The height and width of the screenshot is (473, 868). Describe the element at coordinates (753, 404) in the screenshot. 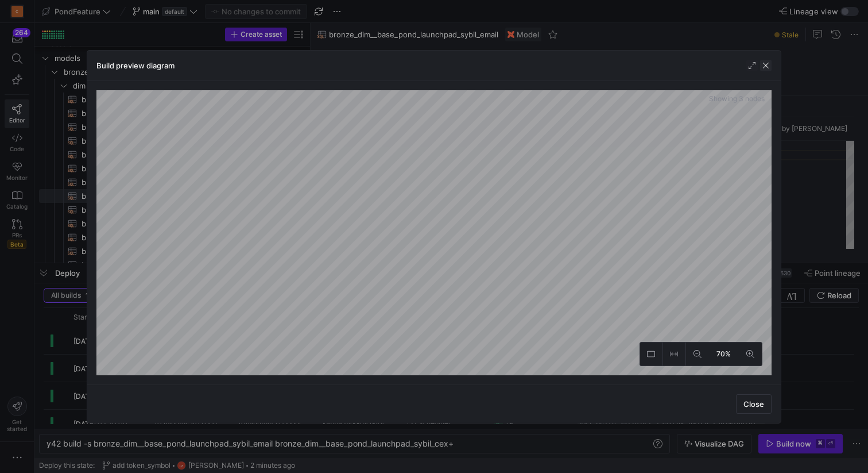

I see `span: Close` at that location.